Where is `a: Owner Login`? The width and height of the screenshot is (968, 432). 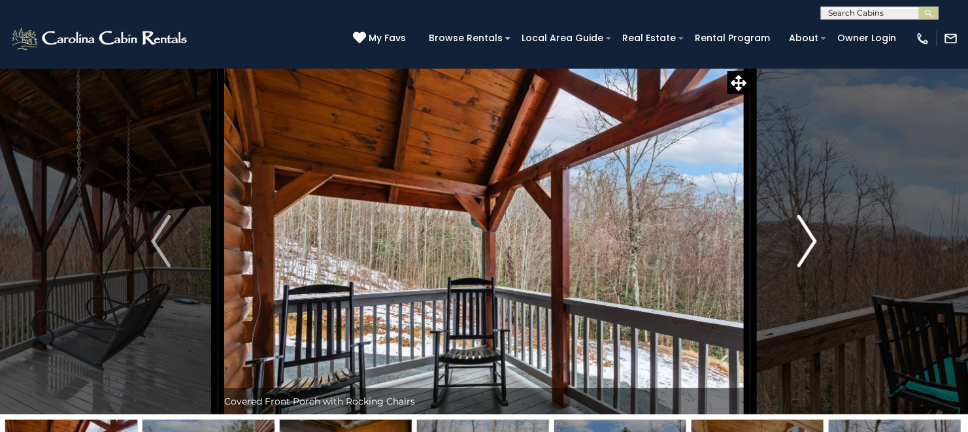
a: Owner Login is located at coordinates (867, 38).